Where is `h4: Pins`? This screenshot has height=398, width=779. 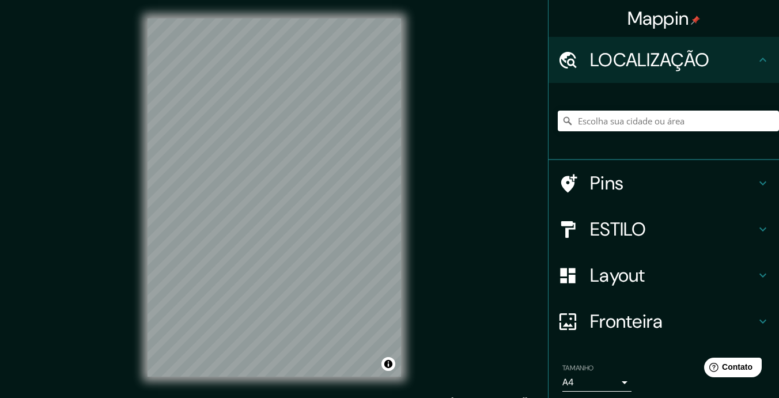 h4: Pins is located at coordinates (673, 183).